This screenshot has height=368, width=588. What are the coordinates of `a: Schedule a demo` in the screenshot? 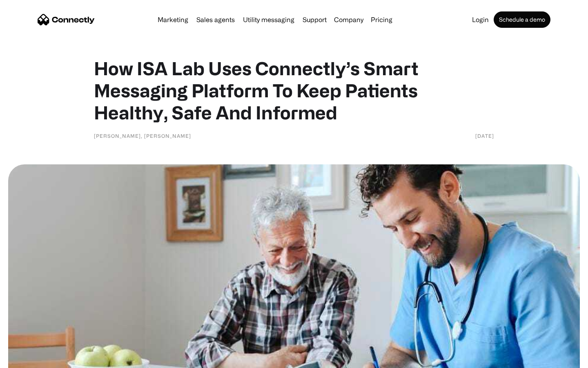 It's located at (522, 20).